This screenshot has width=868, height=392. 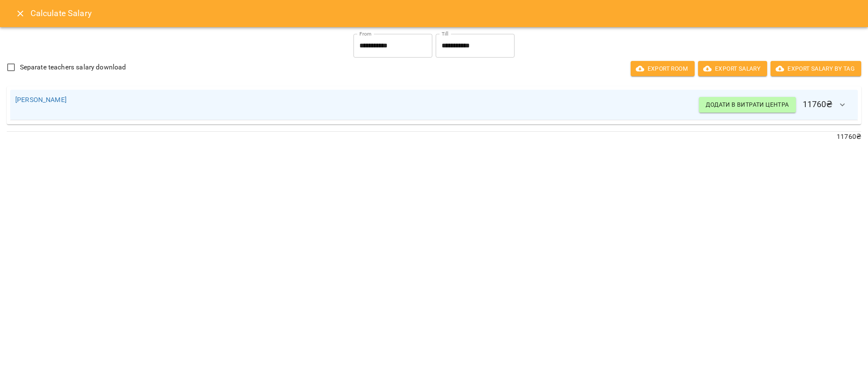 I want to click on button: Export room, so click(x=662, y=69).